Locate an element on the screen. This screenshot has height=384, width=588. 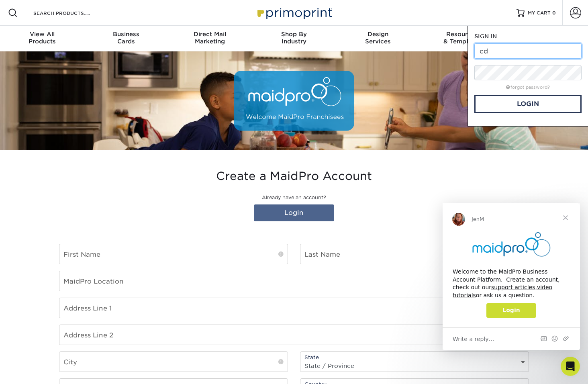
img: Profile image for JenM is located at coordinates (16, 16).